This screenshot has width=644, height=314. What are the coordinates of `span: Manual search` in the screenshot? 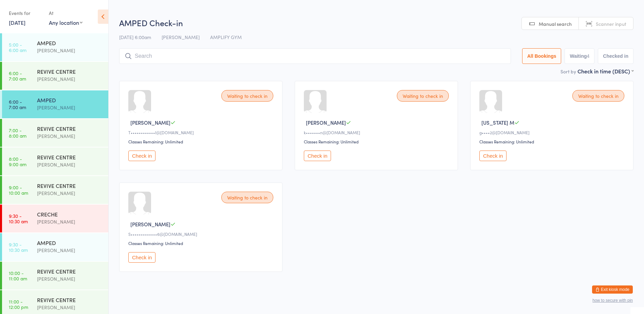 It's located at (555, 24).